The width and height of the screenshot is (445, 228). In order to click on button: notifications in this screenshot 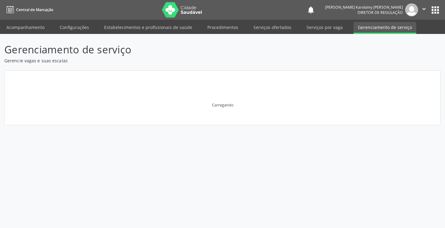, I will do `click(311, 10)`.